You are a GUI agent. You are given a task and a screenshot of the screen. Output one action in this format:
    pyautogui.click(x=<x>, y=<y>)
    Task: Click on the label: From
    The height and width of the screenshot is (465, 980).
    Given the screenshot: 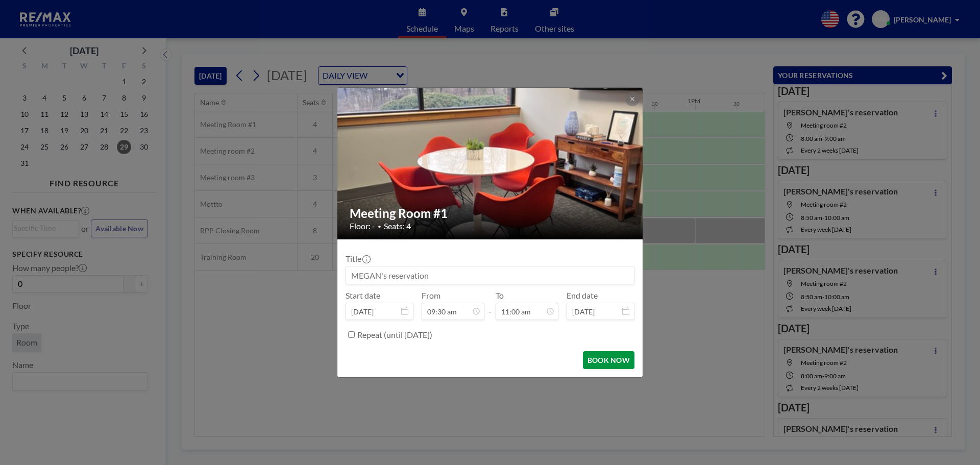 What is the action you would take?
    pyautogui.click(x=431, y=295)
    